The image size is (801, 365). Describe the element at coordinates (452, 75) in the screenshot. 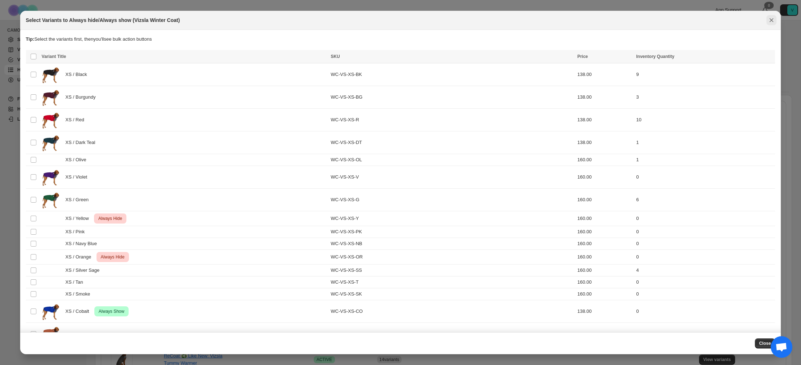

I see `td: WC-VS-XS-BK` at that location.